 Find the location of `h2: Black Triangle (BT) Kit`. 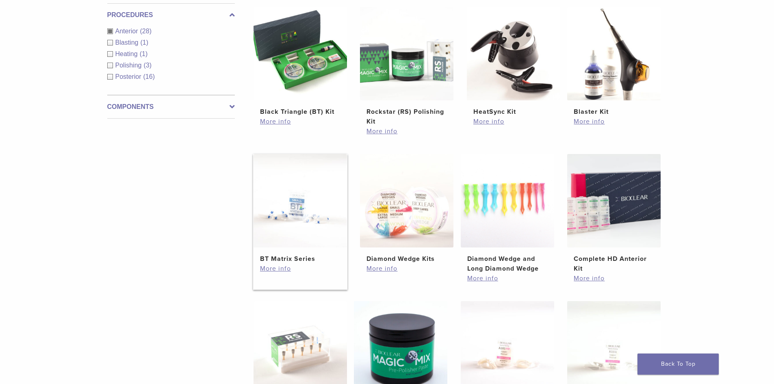

h2: Black Triangle (BT) Kit is located at coordinates (300, 112).